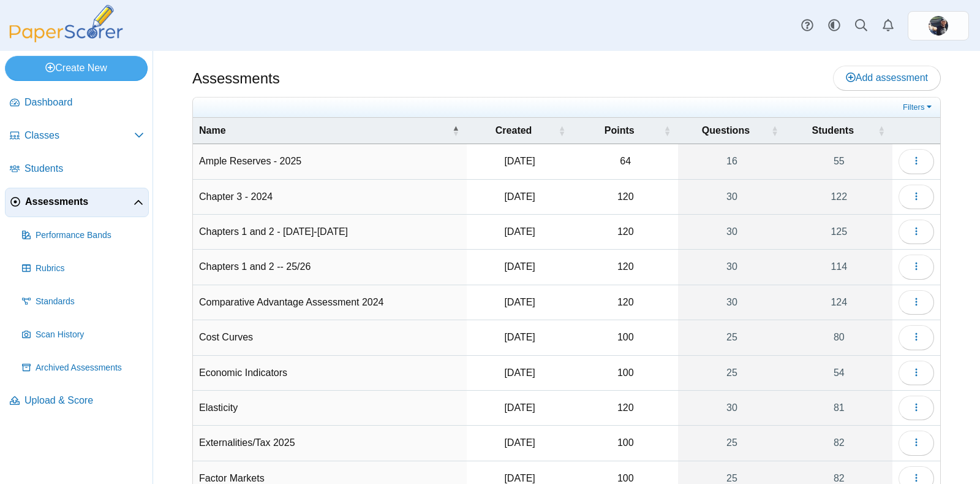  I want to click on a: 124, so click(840, 303).